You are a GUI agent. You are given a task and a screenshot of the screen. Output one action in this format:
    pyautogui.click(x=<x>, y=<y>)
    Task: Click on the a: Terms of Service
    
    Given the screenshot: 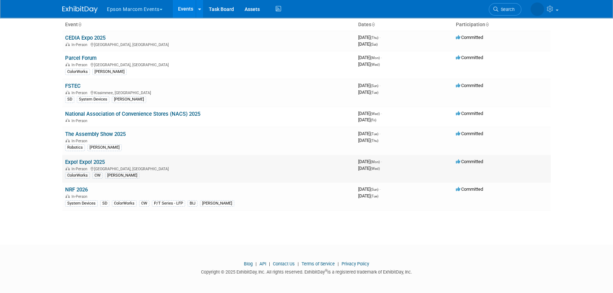 What is the action you would take?
    pyautogui.click(x=318, y=264)
    